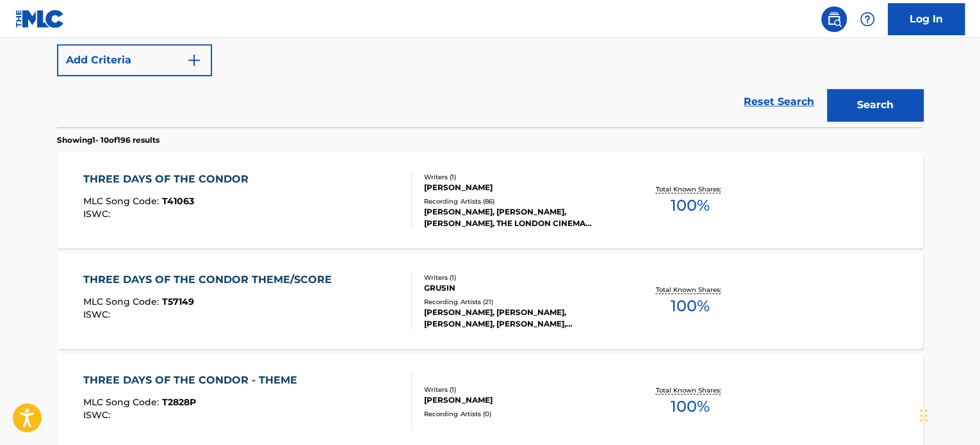 This screenshot has width=980, height=445. What do you see at coordinates (521, 201) in the screenshot?
I see `div: Recording Artists ( 86 )` at bounding box center [521, 201].